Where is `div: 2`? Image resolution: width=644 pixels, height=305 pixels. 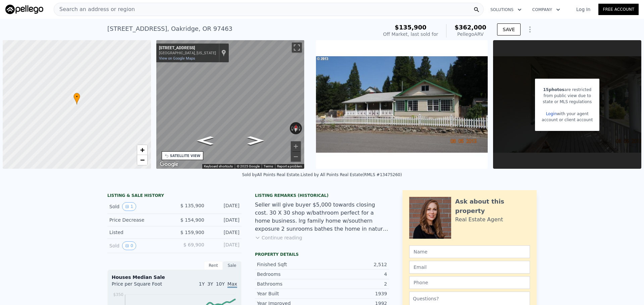 div: 2 is located at coordinates (355, 284).